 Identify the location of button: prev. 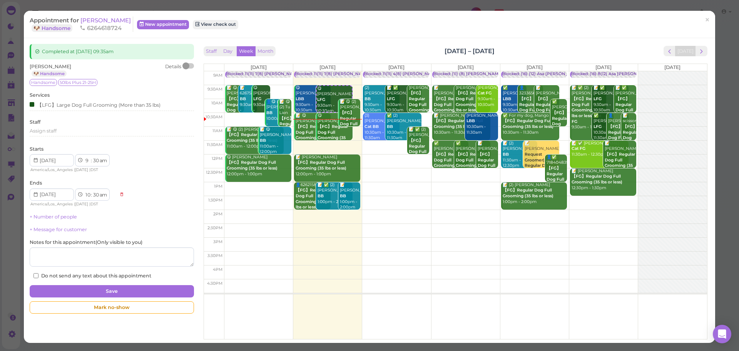
(669, 51).